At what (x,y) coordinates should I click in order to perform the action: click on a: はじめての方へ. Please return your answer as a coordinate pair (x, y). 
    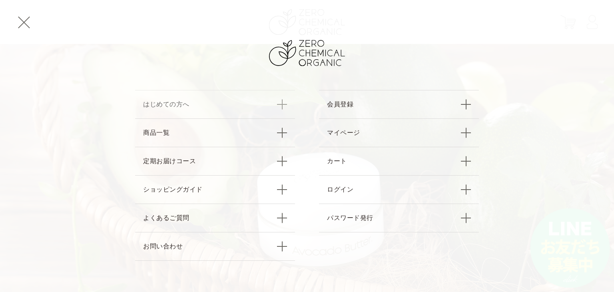
    Looking at the image, I should click on (215, 104).